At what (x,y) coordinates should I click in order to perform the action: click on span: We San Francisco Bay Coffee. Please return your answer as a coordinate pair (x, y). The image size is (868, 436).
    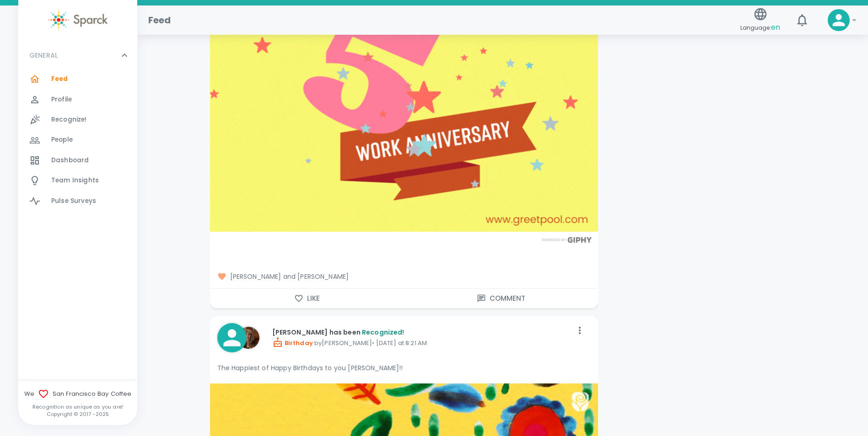
    Looking at the image, I should click on (78, 394).